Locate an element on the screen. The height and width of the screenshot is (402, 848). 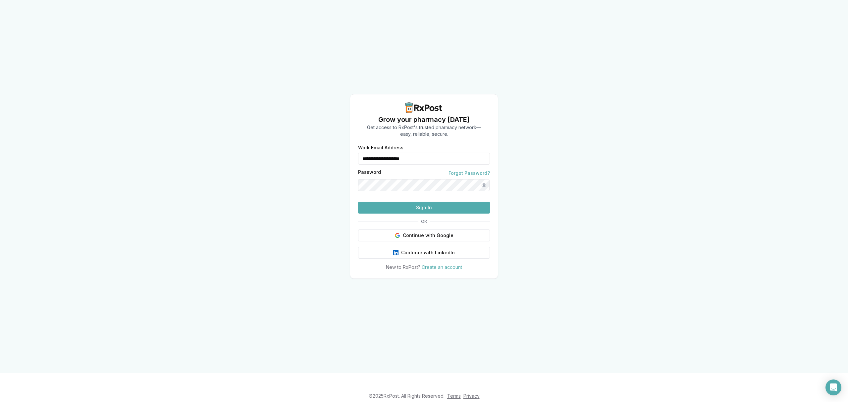
button: Show password is located at coordinates (484, 185).